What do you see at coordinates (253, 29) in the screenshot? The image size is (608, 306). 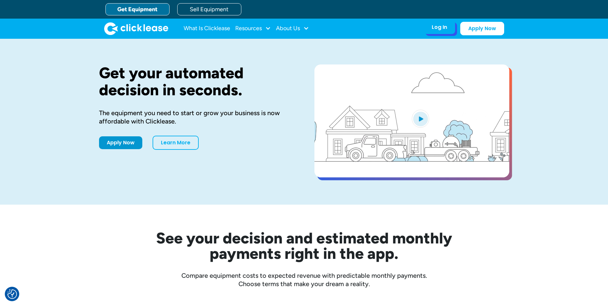 I see `div: Resources` at bounding box center [253, 29].